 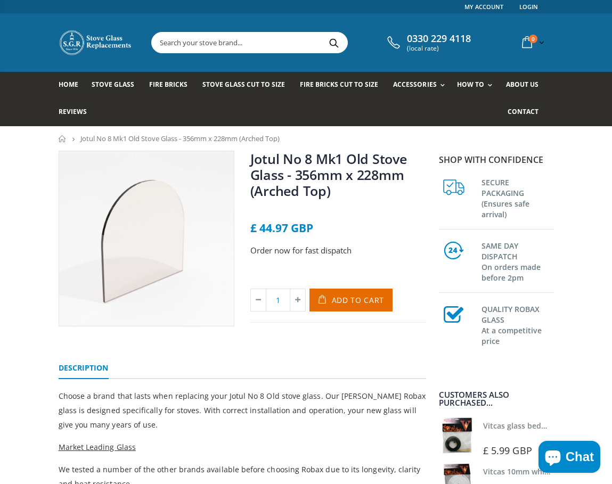 What do you see at coordinates (532, 42) in the screenshot?
I see `a: 0` at bounding box center [532, 42].